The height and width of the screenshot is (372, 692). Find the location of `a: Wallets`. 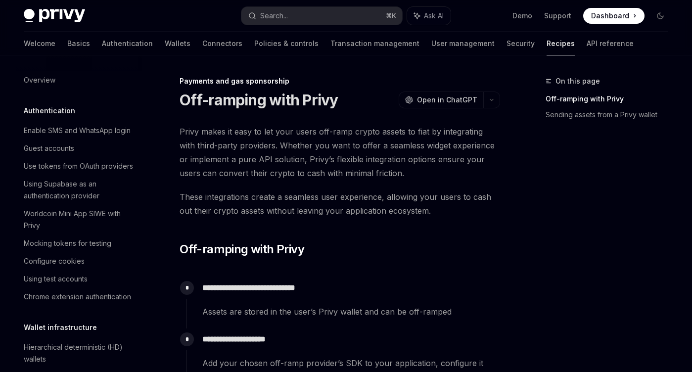

a: Wallets is located at coordinates (177, 44).